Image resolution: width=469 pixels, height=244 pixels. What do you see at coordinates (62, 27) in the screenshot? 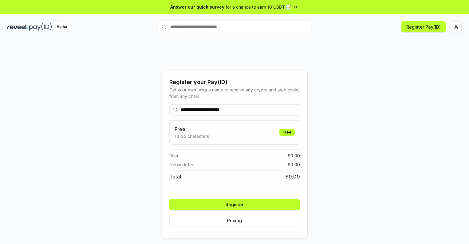
I see `div: Alpha` at bounding box center [62, 27].